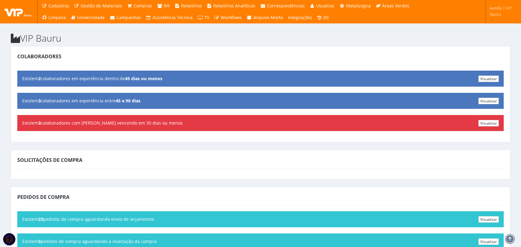 This screenshot has width=521, height=247. What do you see at coordinates (358, 6) in the screenshot?
I see `span: Metalúrgica` at bounding box center [358, 6].